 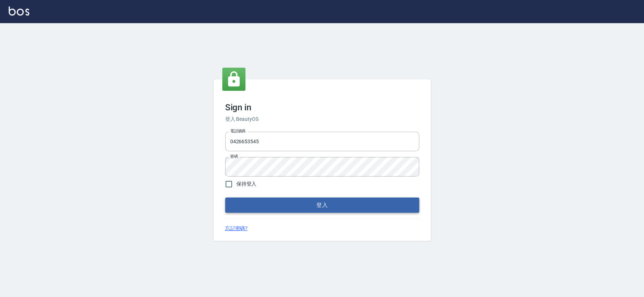 What do you see at coordinates (247, 184) in the screenshot?
I see `span: 保持登入` at bounding box center [247, 184].